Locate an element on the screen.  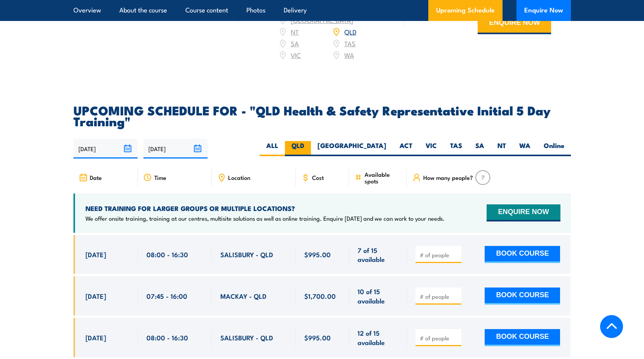
h4: NEED TRAINING FOR LARGER GROUPS OR MULTIPLE LOCATIONS? is located at coordinates (265, 208).